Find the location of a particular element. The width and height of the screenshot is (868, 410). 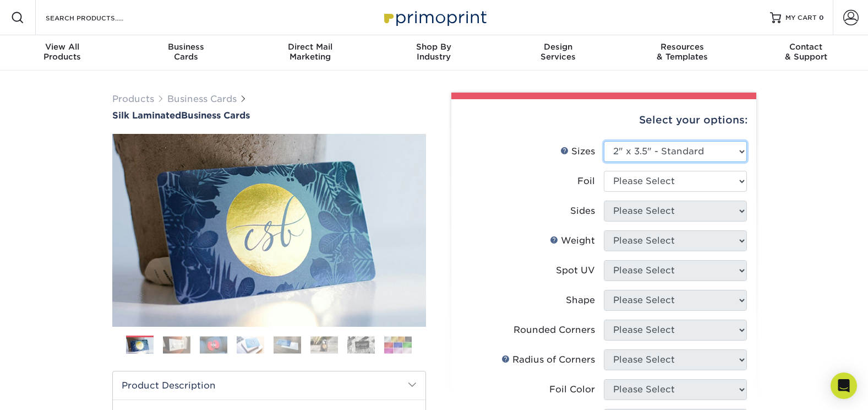

span: 0 is located at coordinates (821, 17).